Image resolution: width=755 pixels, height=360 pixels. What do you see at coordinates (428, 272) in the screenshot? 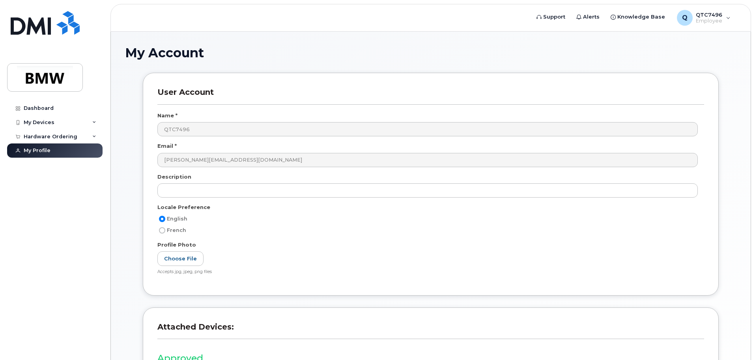
I see `div: Accepts jpg, jpeg, png files` at bounding box center [428, 272].